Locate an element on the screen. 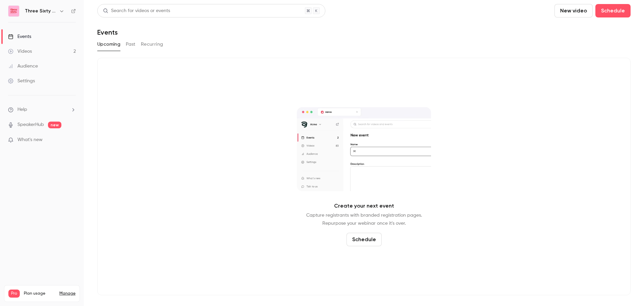 The width and height of the screenshot is (644, 306). span: Help is located at coordinates (22, 109).